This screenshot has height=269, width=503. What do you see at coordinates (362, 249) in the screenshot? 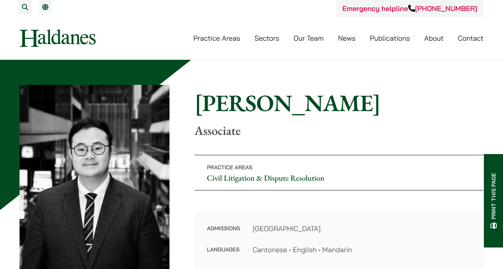
I see `dd: Cantonese • English • Mandarin` at bounding box center [362, 249].